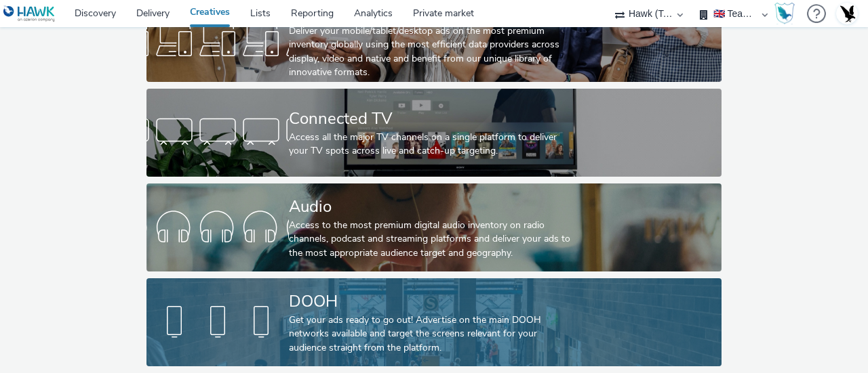 The height and width of the screenshot is (373, 868). Describe the element at coordinates (432, 334) in the screenshot. I see `div: Get your ads ready to go out! Advertise on the main DOOH networks available and target the screen...` at that location.